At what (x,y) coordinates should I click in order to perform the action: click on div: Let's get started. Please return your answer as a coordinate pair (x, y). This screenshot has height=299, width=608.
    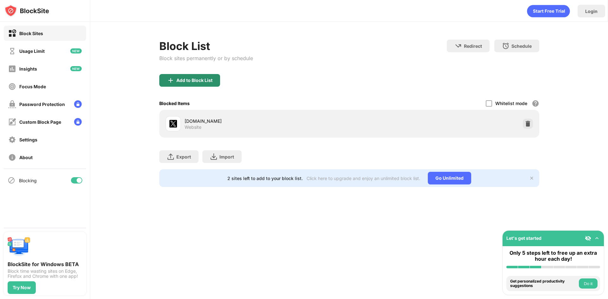
    Looking at the image, I should click on (524, 238).